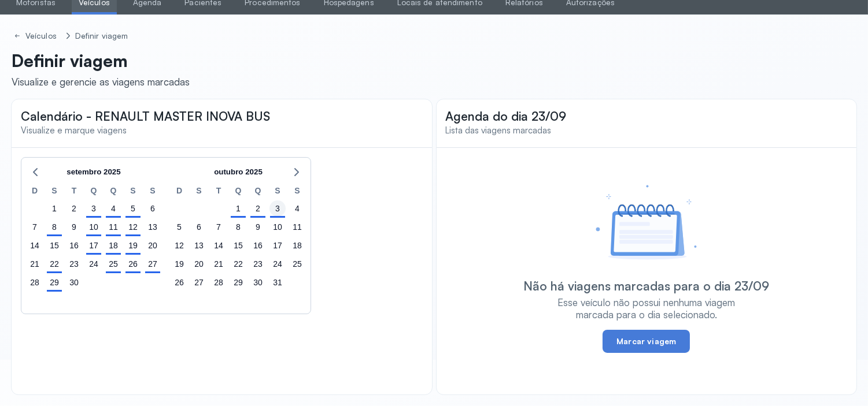  I want to click on div: terça-feira, 9 de set. de 2025, so click(74, 227).